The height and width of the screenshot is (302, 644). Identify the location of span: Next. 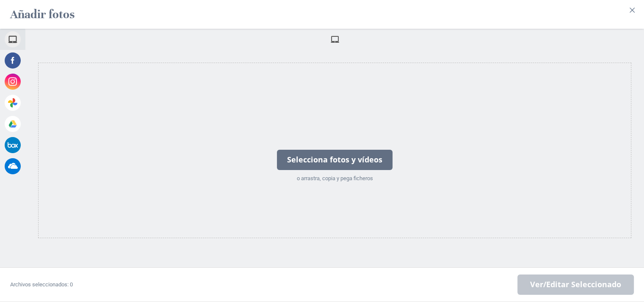
(575, 285).